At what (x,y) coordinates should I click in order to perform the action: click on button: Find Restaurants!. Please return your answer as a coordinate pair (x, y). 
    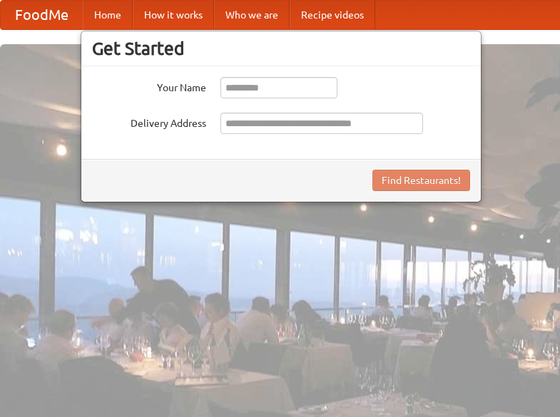
    Looking at the image, I should click on (421, 180).